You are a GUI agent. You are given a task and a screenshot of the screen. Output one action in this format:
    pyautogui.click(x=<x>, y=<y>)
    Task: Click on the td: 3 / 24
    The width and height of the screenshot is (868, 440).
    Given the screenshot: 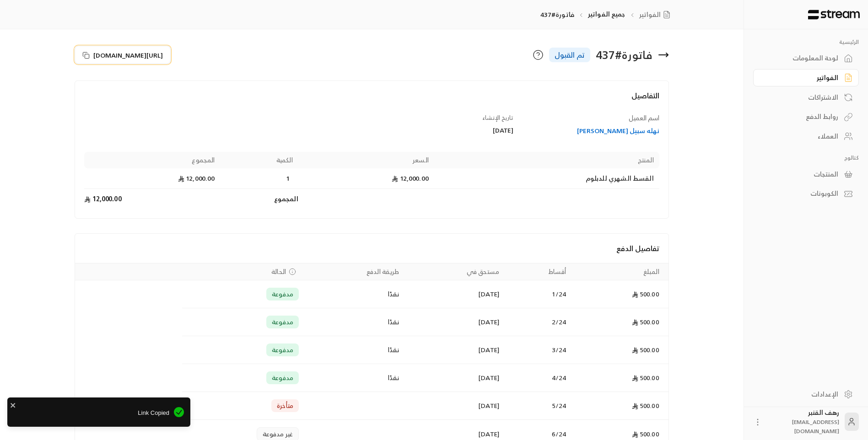 What is the action you would take?
    pyautogui.click(x=538, y=350)
    